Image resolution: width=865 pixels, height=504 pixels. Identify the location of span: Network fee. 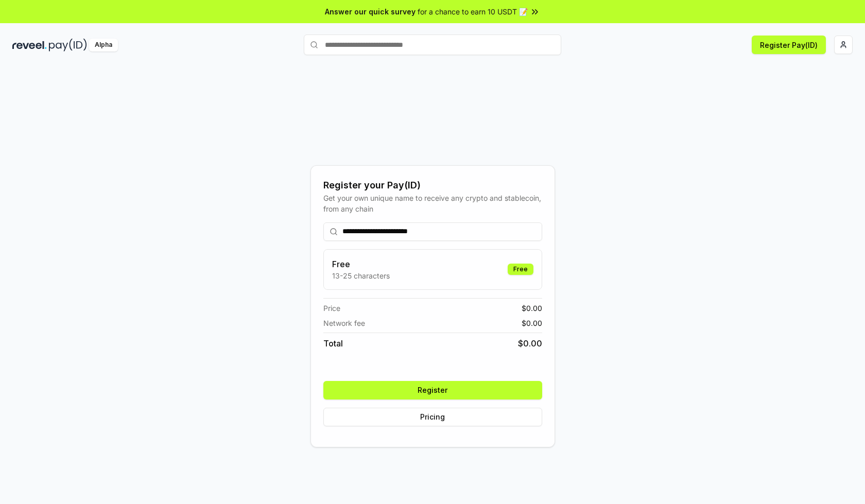
(344, 323).